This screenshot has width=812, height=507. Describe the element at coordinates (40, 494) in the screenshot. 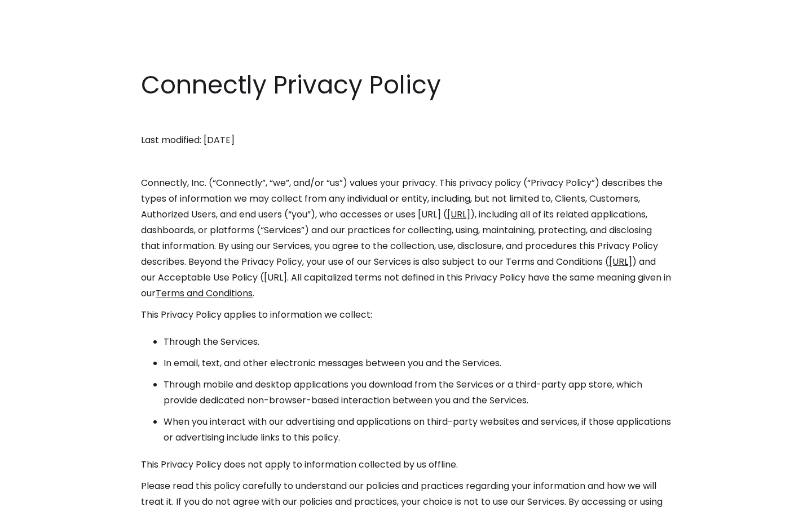

I see `aside: Language selected: English` at that location.